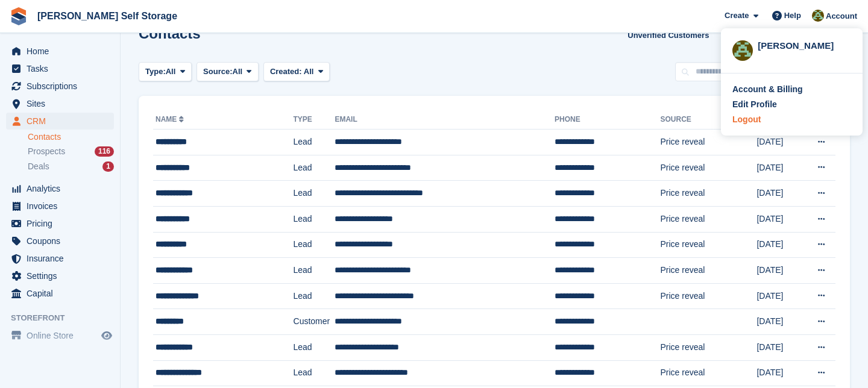 The width and height of the screenshot is (868, 388). What do you see at coordinates (767, 89) in the screenshot?
I see `div: Account & Billing` at bounding box center [767, 89].